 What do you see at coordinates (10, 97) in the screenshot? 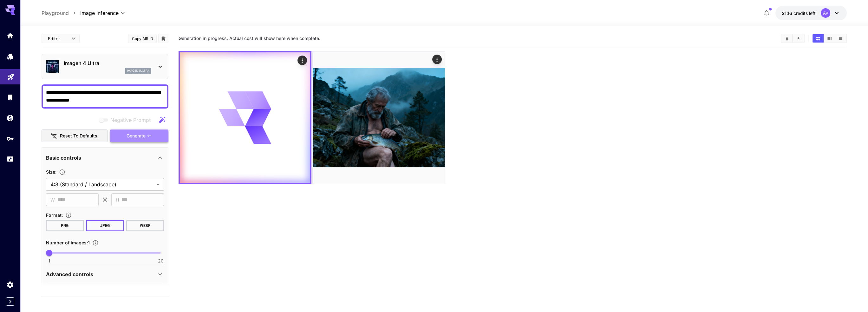
I see `div: Library` at bounding box center [10, 97].